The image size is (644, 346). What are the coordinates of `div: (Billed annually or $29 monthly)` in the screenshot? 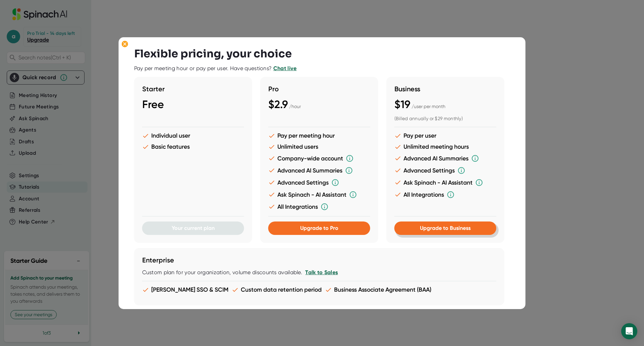 It's located at (445, 119).